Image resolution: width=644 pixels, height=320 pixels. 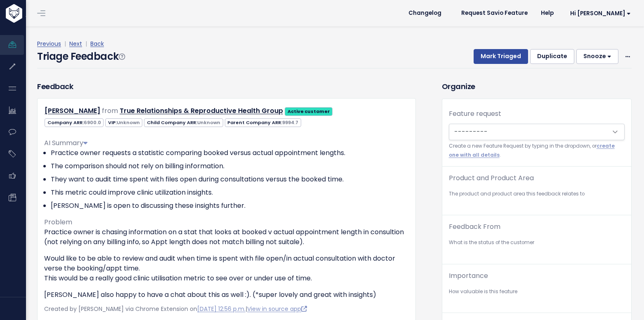 What do you see at coordinates (537, 194) in the screenshot?
I see `small: The product and product area this feedback relates to` at bounding box center [537, 194].